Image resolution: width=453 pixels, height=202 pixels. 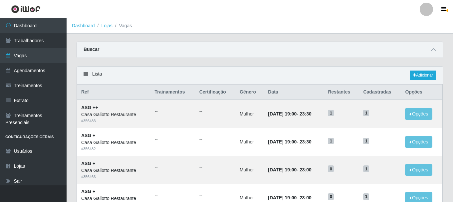 I want to click on strong: ASG ++, so click(x=90, y=108).